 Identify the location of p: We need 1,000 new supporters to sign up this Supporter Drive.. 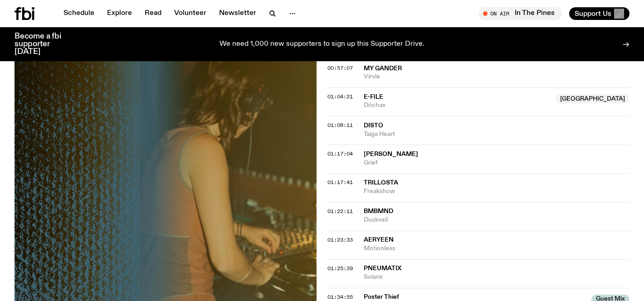
(322, 45).